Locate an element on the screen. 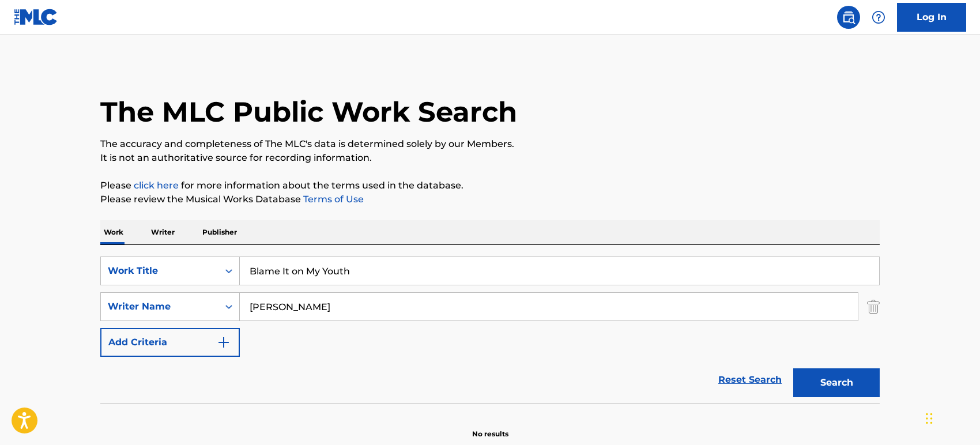  img: help is located at coordinates (879, 17).